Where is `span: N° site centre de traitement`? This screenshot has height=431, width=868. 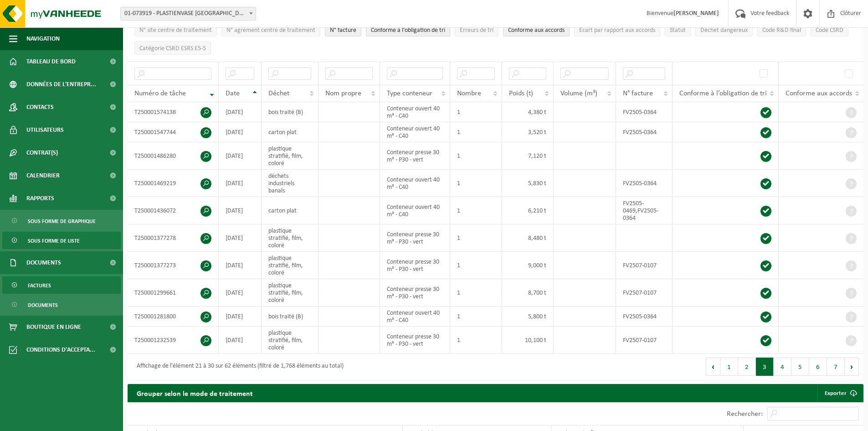
span: N° site centre de traitement is located at coordinates (176, 30).